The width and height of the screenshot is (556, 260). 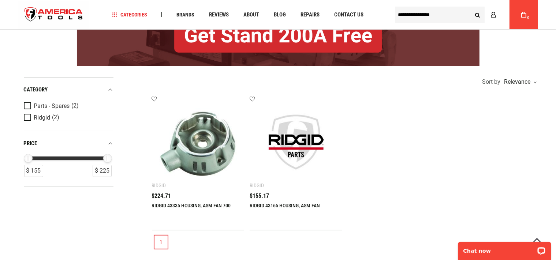 What do you see at coordinates (34, 171) in the screenshot?
I see `div: $ 155` at bounding box center [34, 171].